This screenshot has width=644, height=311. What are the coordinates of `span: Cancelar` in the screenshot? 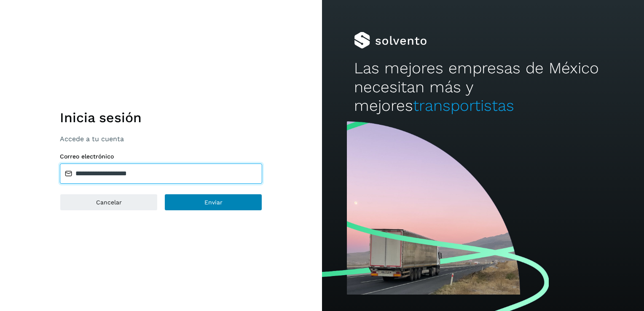 It's located at (109, 203).